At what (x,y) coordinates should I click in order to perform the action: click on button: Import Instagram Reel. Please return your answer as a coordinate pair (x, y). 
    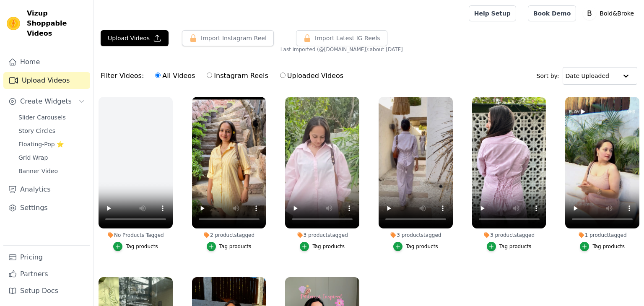
    Looking at the image, I should click on (228, 38).